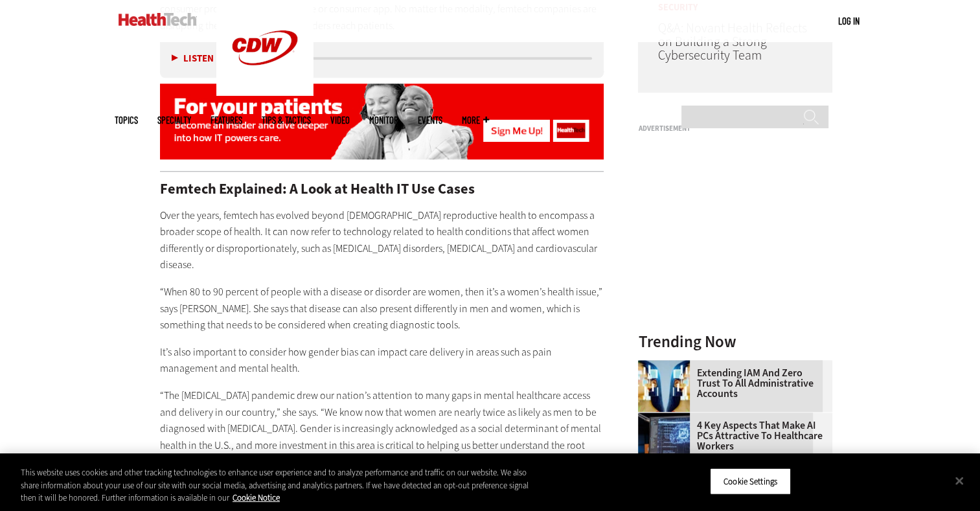 Image resolution: width=980 pixels, height=511 pixels. What do you see at coordinates (476, 120) in the screenshot?
I see `span: More` at bounding box center [476, 120].